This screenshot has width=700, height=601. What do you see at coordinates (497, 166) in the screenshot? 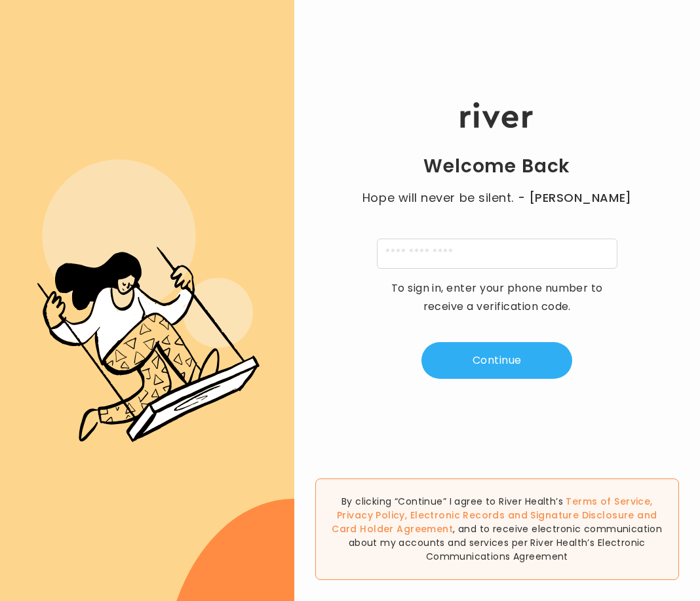
I see `h1: Welcome Back` at bounding box center [497, 166].